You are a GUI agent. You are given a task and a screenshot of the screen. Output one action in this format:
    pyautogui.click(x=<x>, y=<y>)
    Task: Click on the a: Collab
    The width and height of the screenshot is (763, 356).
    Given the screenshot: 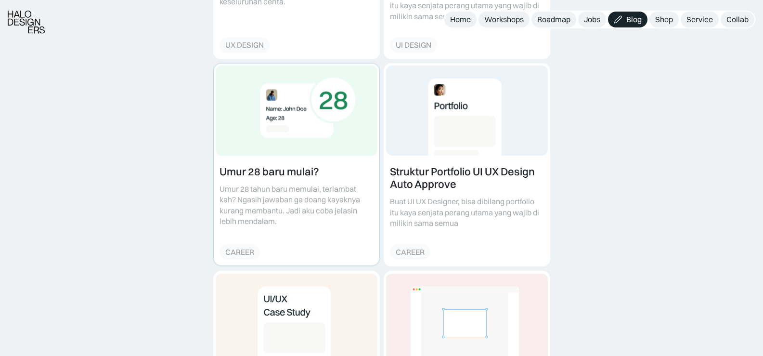 What is the action you would take?
    pyautogui.click(x=737, y=19)
    